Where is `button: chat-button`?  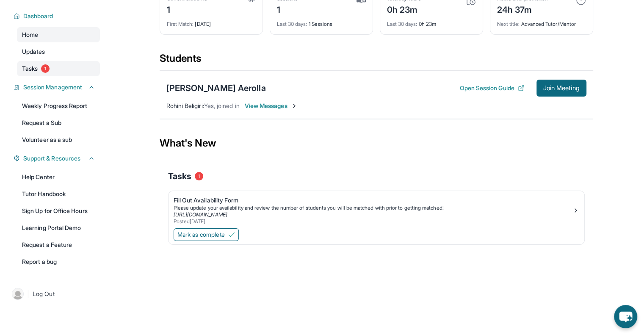
button: chat-button is located at coordinates (625, 317).